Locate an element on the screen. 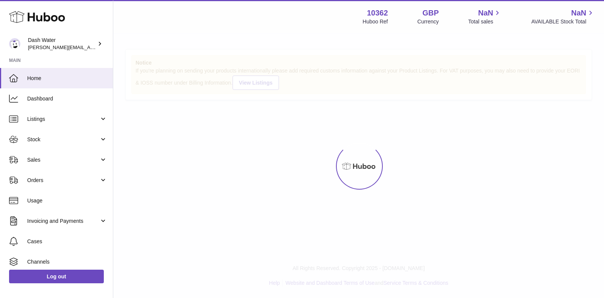 The height and width of the screenshot is (298, 604). a: NaN Total sales is located at coordinates (485, 17).